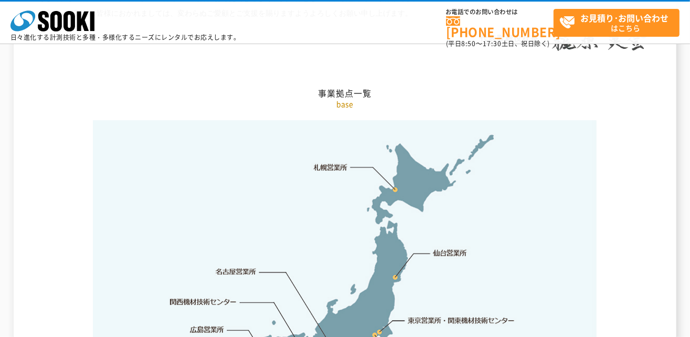 This screenshot has width=690, height=337. Describe the element at coordinates (125, 37) in the screenshot. I see `p: 日々進化する計測技術と多種・多様化するニーズにレンタルでお応えします。` at that location.